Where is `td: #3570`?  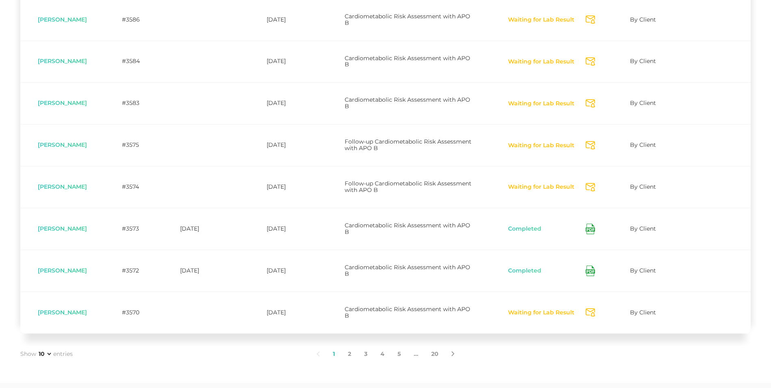
td: #3570 is located at coordinates (133, 312).